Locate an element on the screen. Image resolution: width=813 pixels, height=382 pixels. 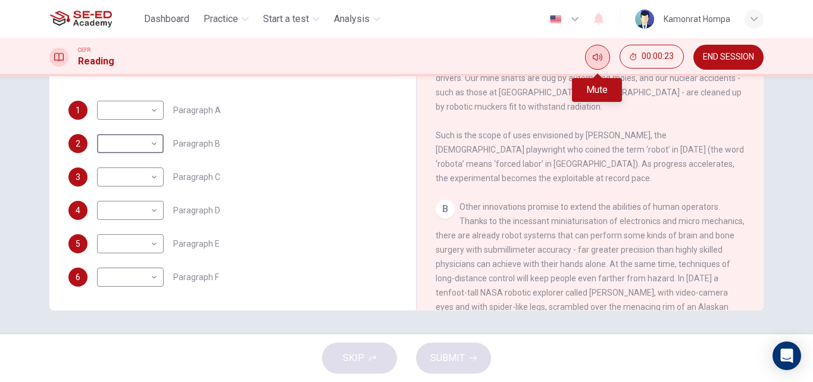
a: Dashboard is located at coordinates (167, 19).